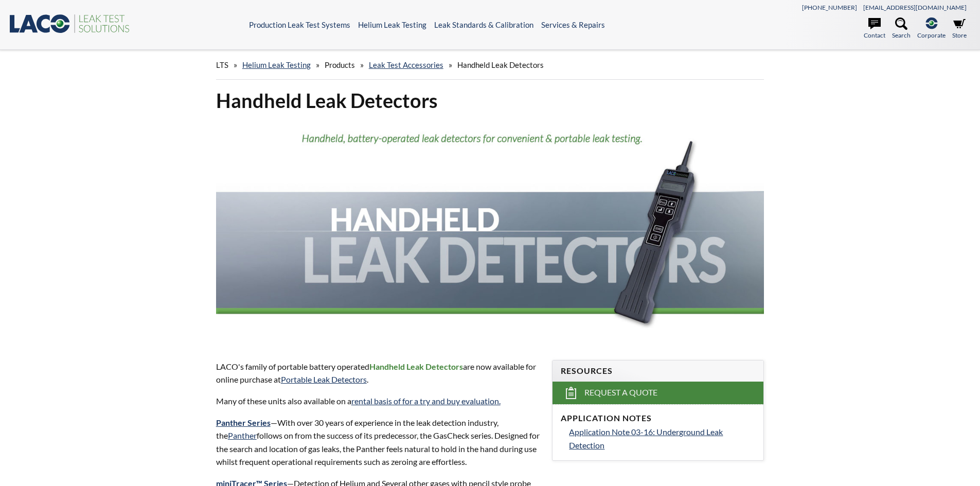 The height and width of the screenshot is (486, 980). I want to click on a: Panther, so click(242, 435).